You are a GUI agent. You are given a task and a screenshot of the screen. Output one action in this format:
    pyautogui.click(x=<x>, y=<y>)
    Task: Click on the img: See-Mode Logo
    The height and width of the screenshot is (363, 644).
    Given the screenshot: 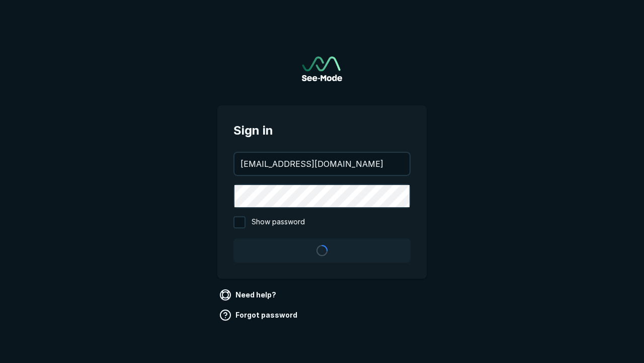 What is the action you would take?
    pyautogui.click(x=322, y=68)
    